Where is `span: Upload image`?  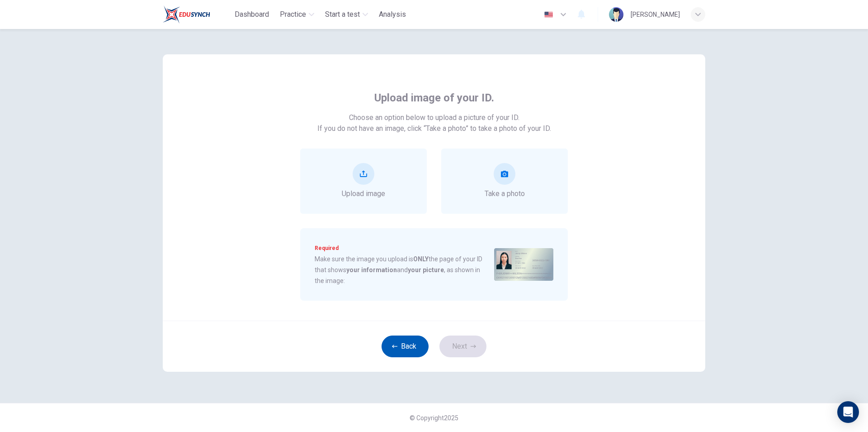
span: Upload image is located at coordinates (364, 194).